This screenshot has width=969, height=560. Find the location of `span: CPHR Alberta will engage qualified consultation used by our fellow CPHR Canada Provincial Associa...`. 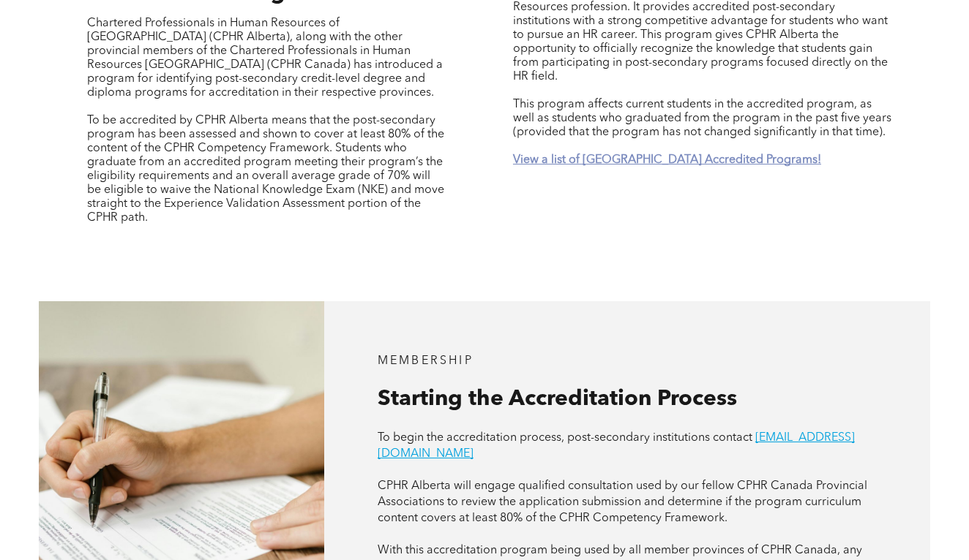

span: CPHR Alberta will engage qualified consultation used by our fellow CPHR Canada Provincial Associa... is located at coordinates (622, 503).